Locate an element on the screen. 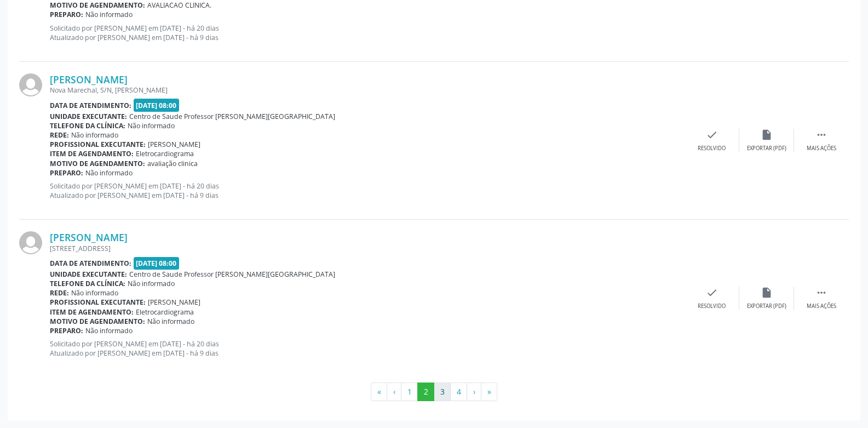  button: Go to page 2 is located at coordinates (426, 392).